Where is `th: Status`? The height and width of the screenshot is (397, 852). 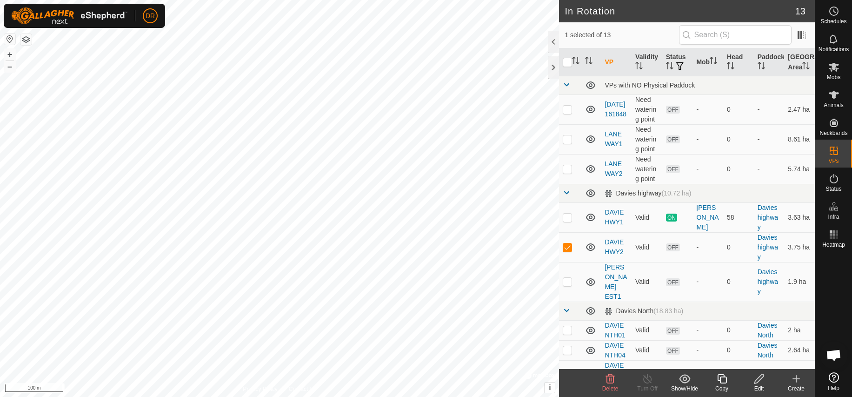
th: Status is located at coordinates (677, 62).